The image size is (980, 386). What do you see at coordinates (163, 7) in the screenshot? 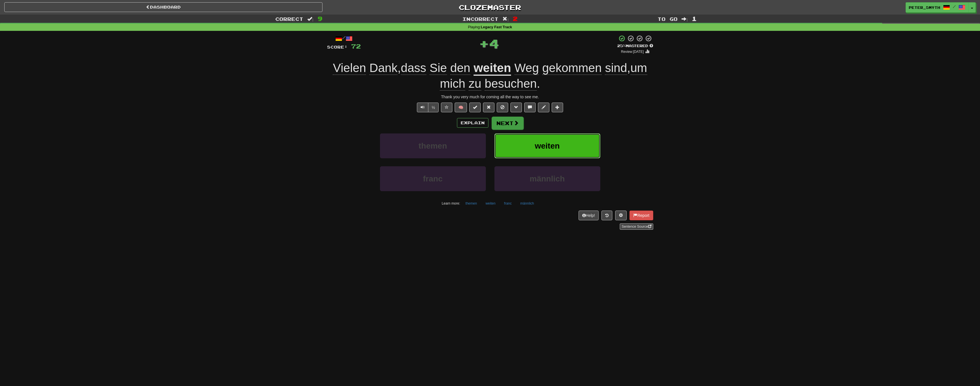
I see `a: Dashboard` at bounding box center [163, 7].